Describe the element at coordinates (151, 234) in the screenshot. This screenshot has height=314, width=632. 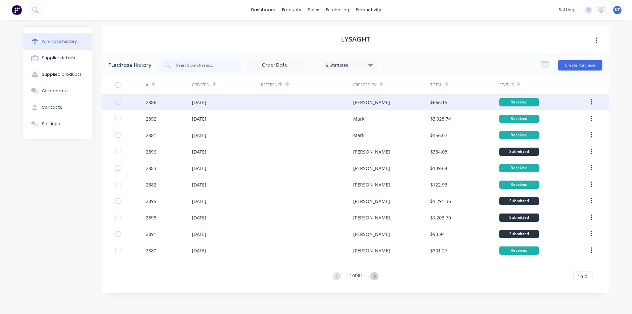
I see `div: 2891` at that location.